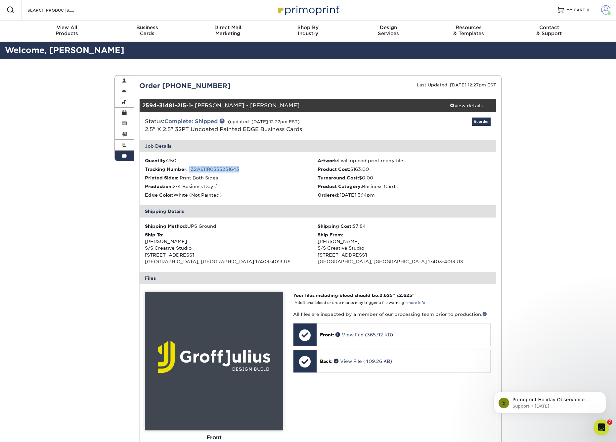  Describe the element at coordinates (161, 178) in the screenshot. I see `strong: Printed Sides:` at that location.